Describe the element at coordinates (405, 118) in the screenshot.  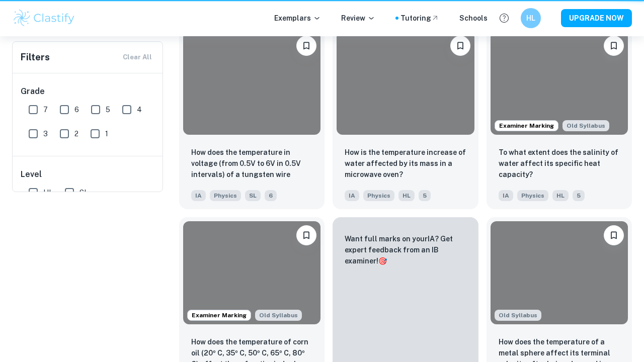
I see `a: BookmarkHow is the temperature increase of water affected by its mass in a microwave oven?IAPhysi...` at that location.